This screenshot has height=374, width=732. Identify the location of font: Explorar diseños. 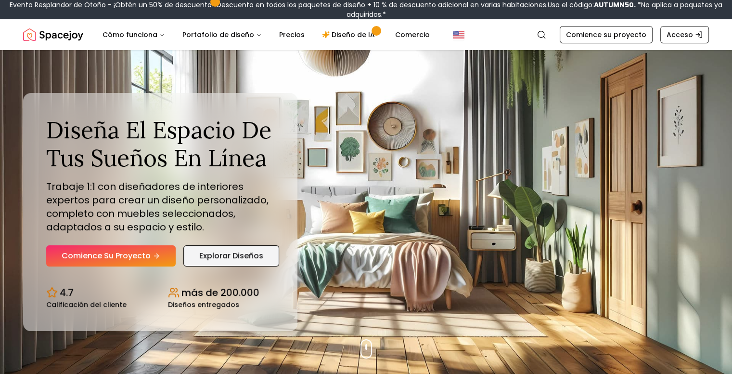
(231, 255).